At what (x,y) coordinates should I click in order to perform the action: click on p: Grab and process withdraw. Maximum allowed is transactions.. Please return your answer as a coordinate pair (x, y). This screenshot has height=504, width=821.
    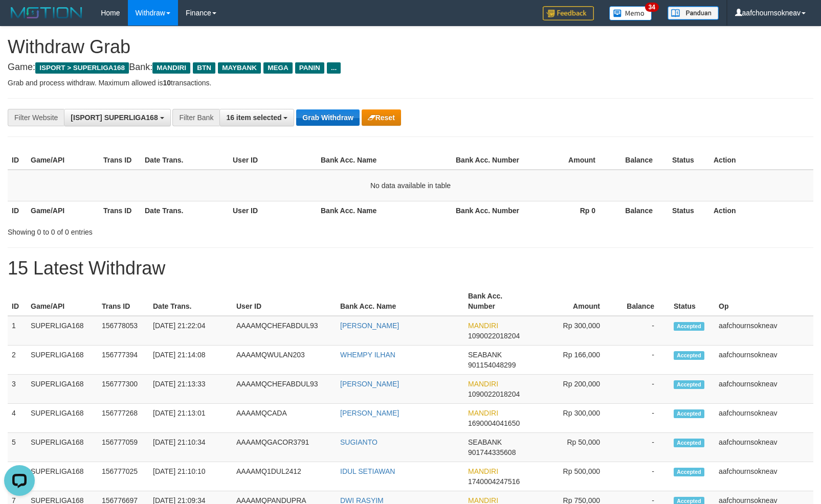
    Looking at the image, I should click on (410, 83).